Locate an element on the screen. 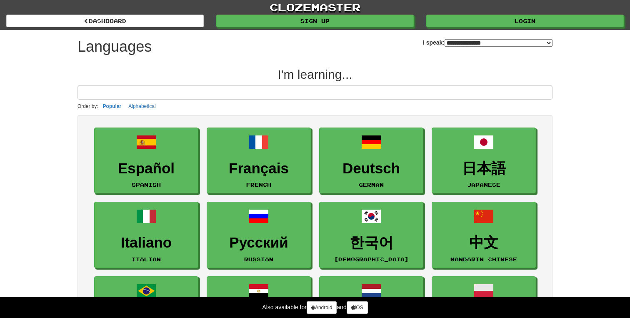 This screenshot has width=630, height=318. h3: 한국어 is located at coordinates (371, 243).